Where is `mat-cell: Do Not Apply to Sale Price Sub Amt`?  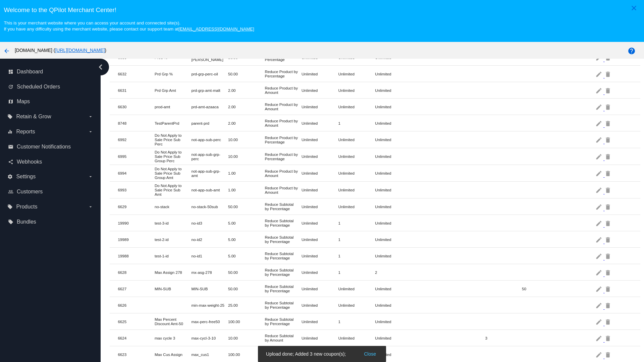
mat-cell: Do Not Apply to Sale Price Sub Amt is located at coordinates (173, 190).